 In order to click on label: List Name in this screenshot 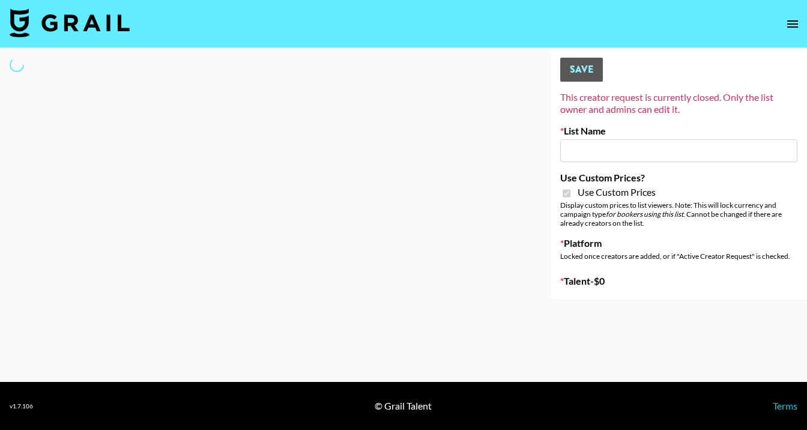, I will do `click(679, 131)`.